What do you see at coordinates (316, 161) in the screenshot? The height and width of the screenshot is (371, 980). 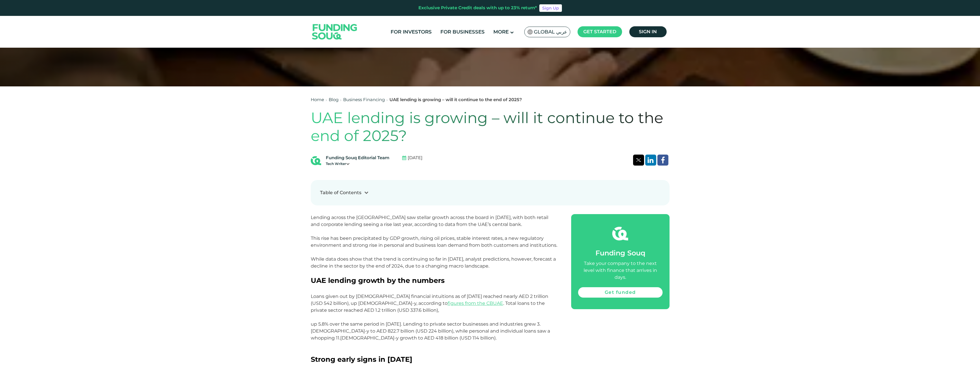 I see `img: Blog Author` at bounding box center [316, 161].